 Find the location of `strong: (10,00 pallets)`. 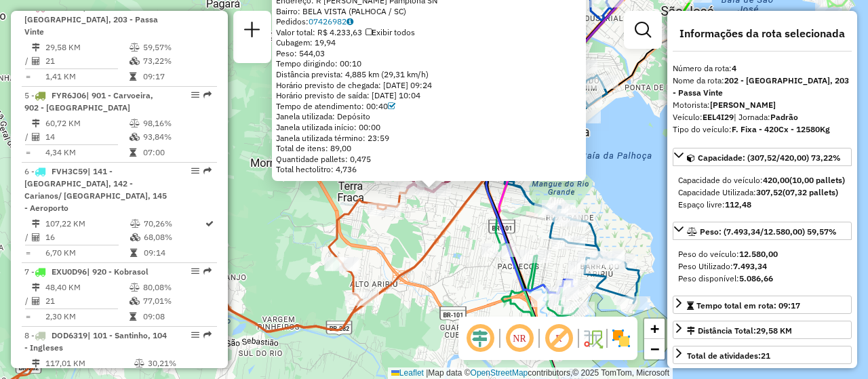

strong: (10,00 pallets) is located at coordinates (817, 180).